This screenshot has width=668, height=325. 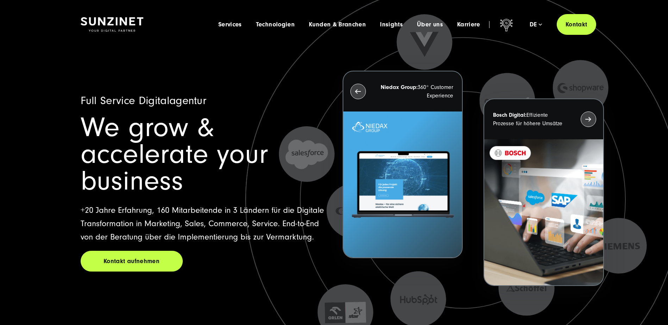 I want to click on span: Kunden & Branchen, so click(x=337, y=25).